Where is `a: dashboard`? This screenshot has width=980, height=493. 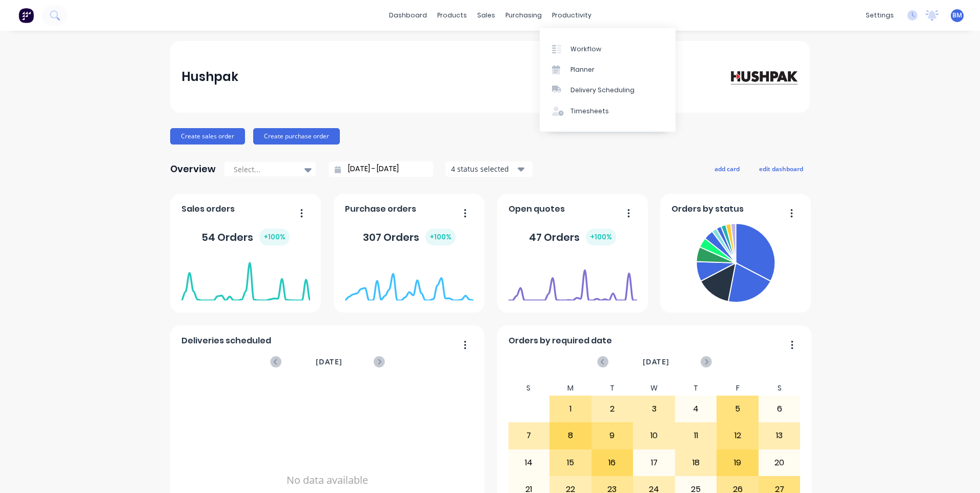 a: dashboard is located at coordinates (408, 15).